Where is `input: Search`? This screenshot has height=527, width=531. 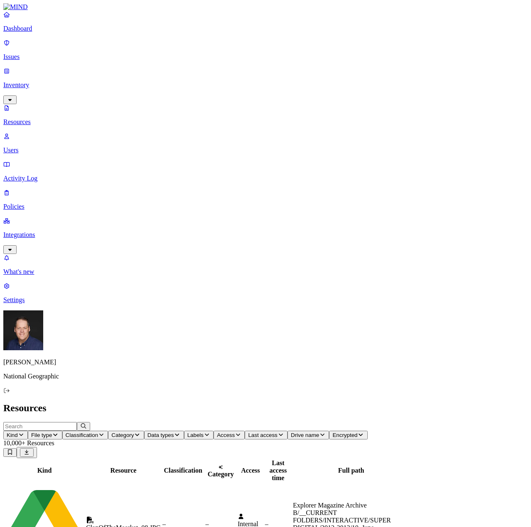
input: Search is located at coordinates (40, 426).